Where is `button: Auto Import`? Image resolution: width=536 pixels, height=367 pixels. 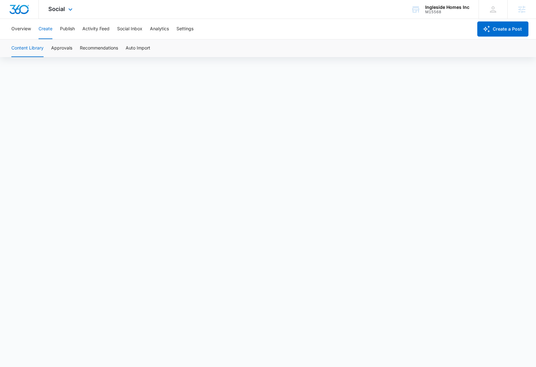
button: Auto Import is located at coordinates (138, 48).